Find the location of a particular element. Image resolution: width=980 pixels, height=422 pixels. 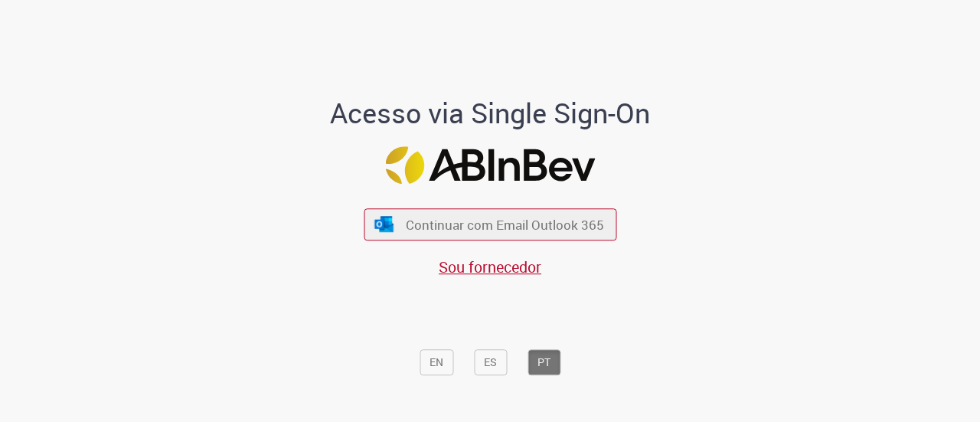

span: Continuar com Email Outlook 365 is located at coordinates (504, 224).